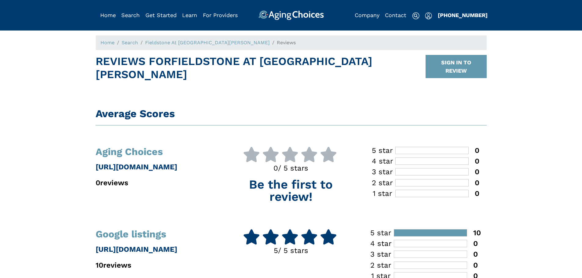  Describe the element at coordinates (291, 191) in the screenshot. I see `p: Be the first to review!` at that location.